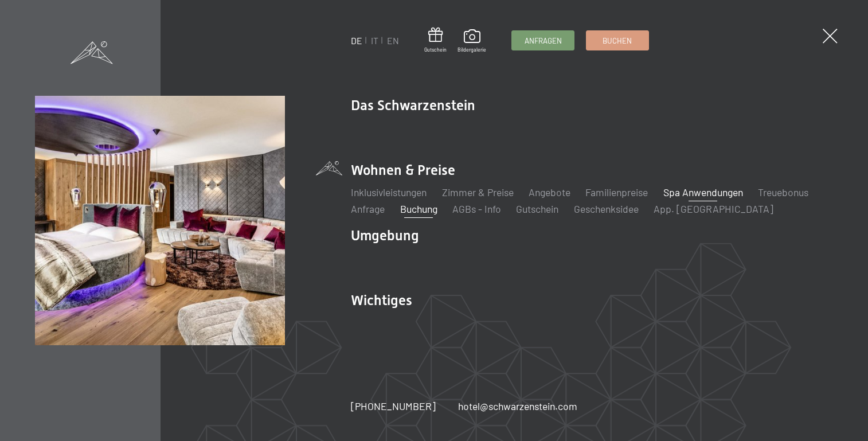 The image size is (868, 441). I want to click on a: Spa Anwendungen, so click(703, 192).